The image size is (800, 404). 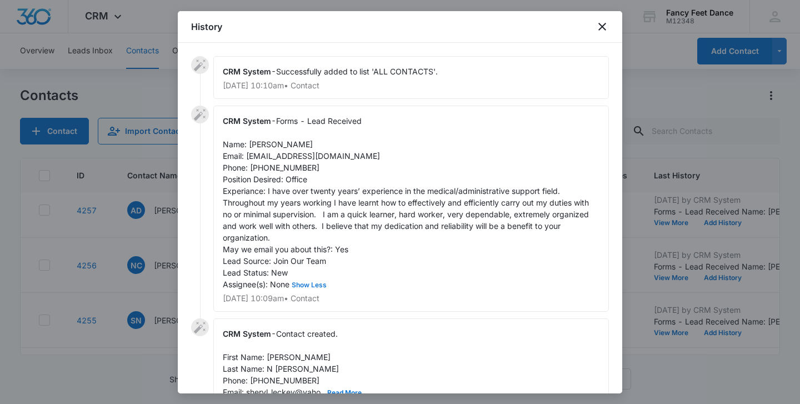 I want to click on button: close, so click(x=602, y=27).